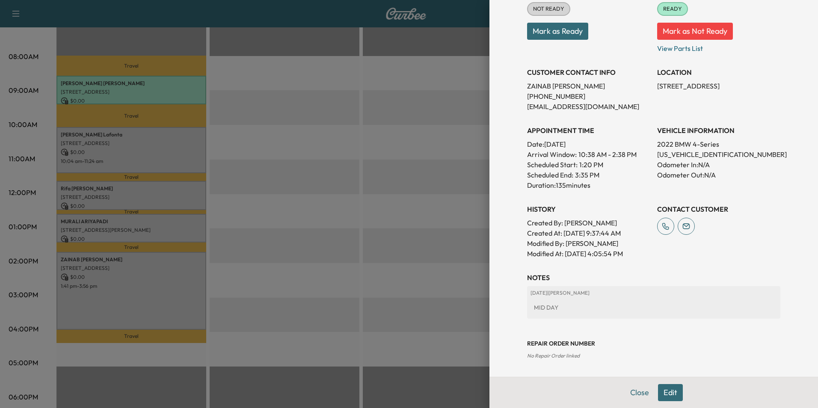 This screenshot has width=818, height=408. I want to click on h3: CUSTOMER CONTACT INFO, so click(589, 72).